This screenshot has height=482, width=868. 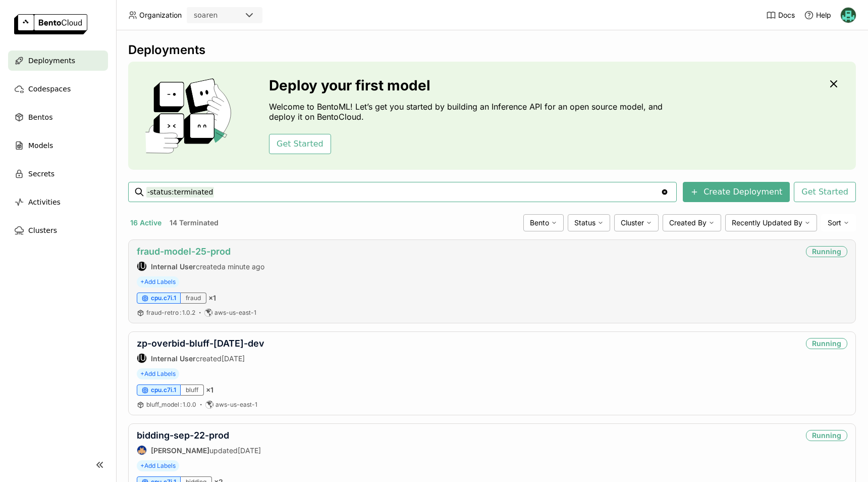 I want to click on span: a minute ago, so click(x=243, y=266).